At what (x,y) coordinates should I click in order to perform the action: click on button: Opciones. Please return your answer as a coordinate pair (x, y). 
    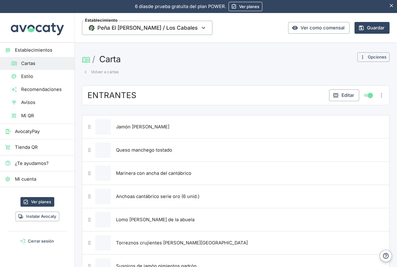
    Looking at the image, I should click on (373, 57).